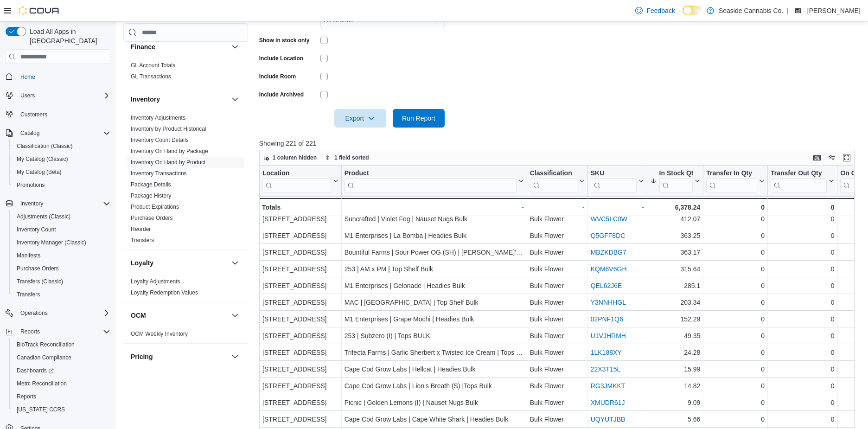 The image size is (868, 429). What do you see at coordinates (30, 133) in the screenshot?
I see `button: Catalog` at bounding box center [30, 133].